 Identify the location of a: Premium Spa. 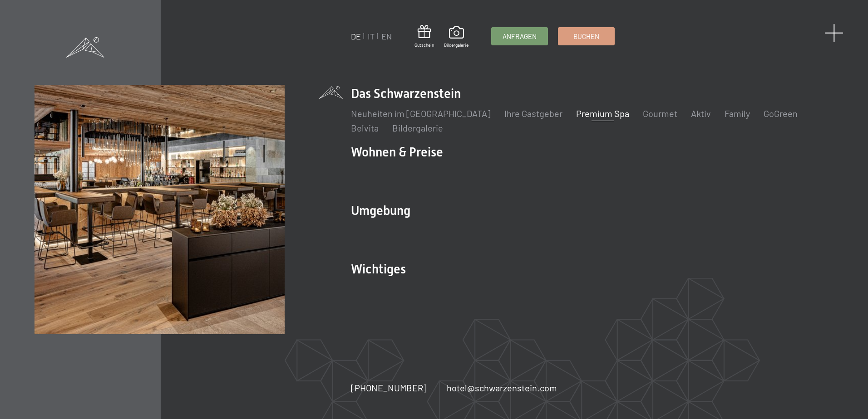
(602, 113).